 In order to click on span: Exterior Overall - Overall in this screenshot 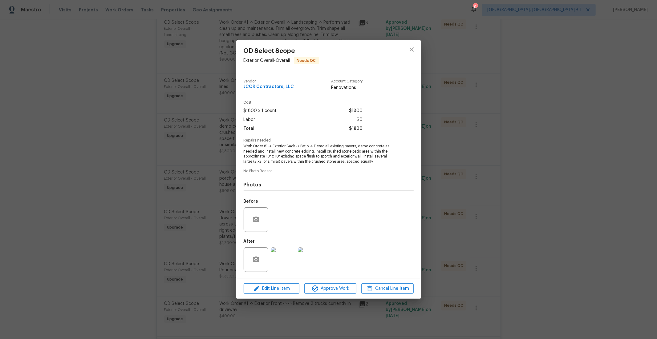, I will do `click(267, 60)`.